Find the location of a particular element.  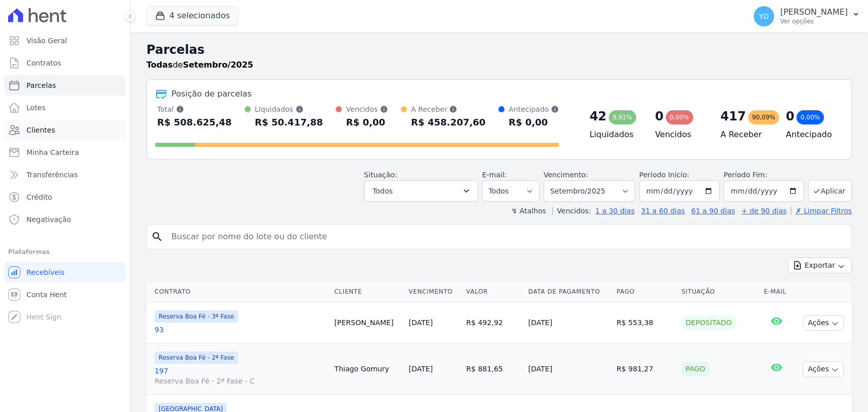

button: 4 selecionados is located at coordinates (192, 15).